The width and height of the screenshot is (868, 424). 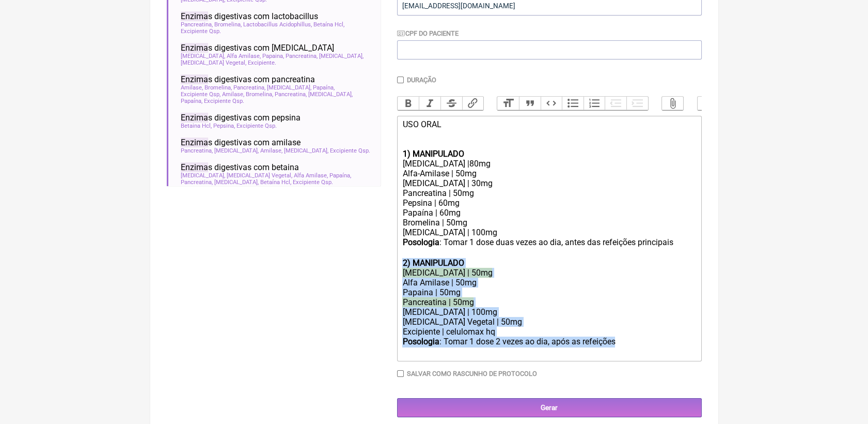 What do you see at coordinates (548, 331) in the screenshot?
I see `div: Excipiente | celulomax hq` at bounding box center [548, 331].